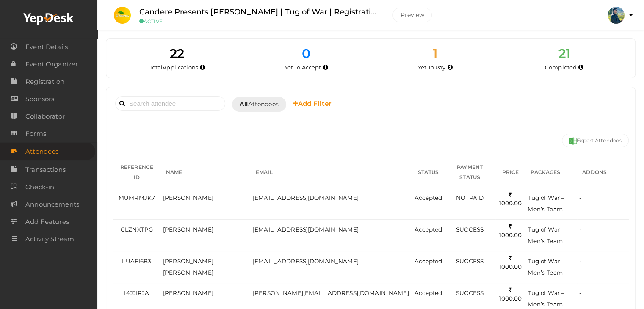  Describe the element at coordinates (137, 172) in the screenshot. I see `span: REFERENCE ID` at that location.